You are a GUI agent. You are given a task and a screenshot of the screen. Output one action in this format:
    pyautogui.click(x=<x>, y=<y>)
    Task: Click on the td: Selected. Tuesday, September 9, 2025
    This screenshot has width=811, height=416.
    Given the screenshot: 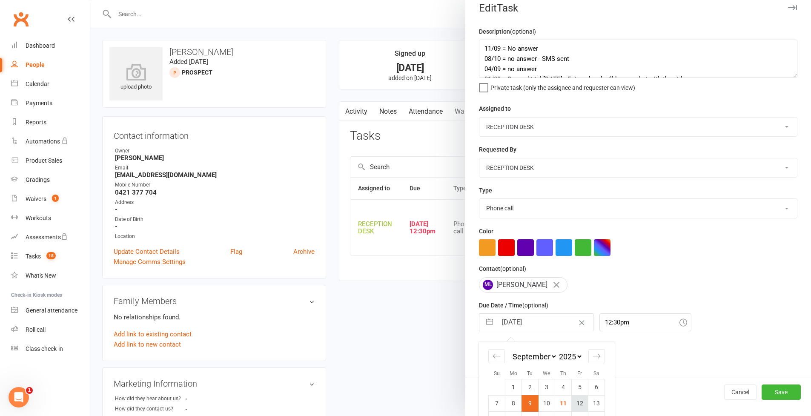 What is the action you would take?
    pyautogui.click(x=530, y=403)
    